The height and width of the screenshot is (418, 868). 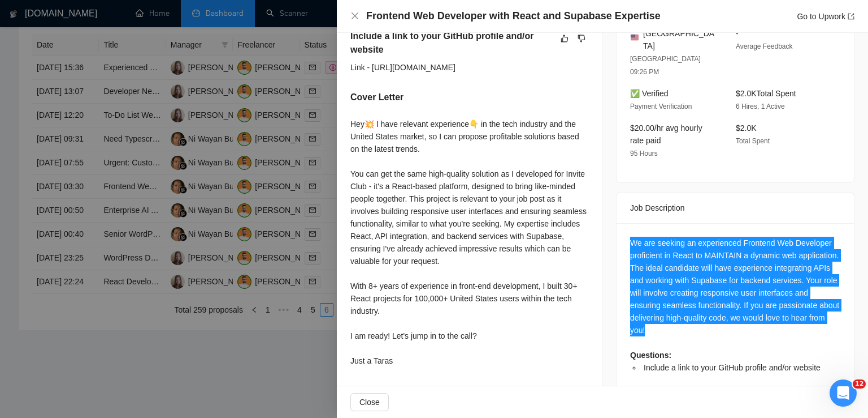 I want to click on span: $2.0K, so click(x=746, y=128).